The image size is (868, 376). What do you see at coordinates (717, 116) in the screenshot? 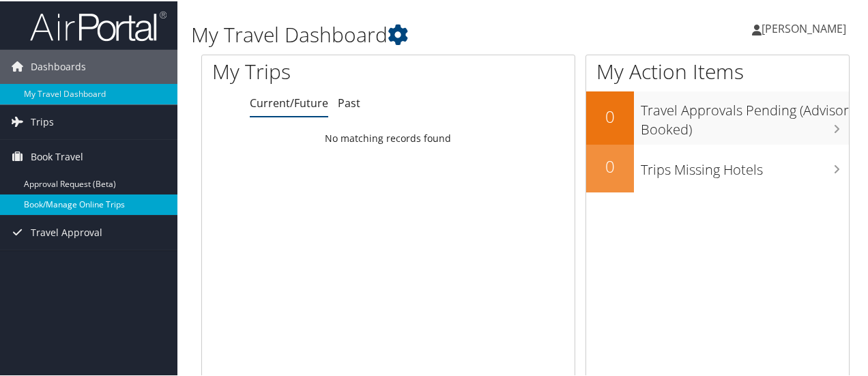
I see `a: 0Travel Approvals Pending (Advisor Booked)` at bounding box center [717, 116].